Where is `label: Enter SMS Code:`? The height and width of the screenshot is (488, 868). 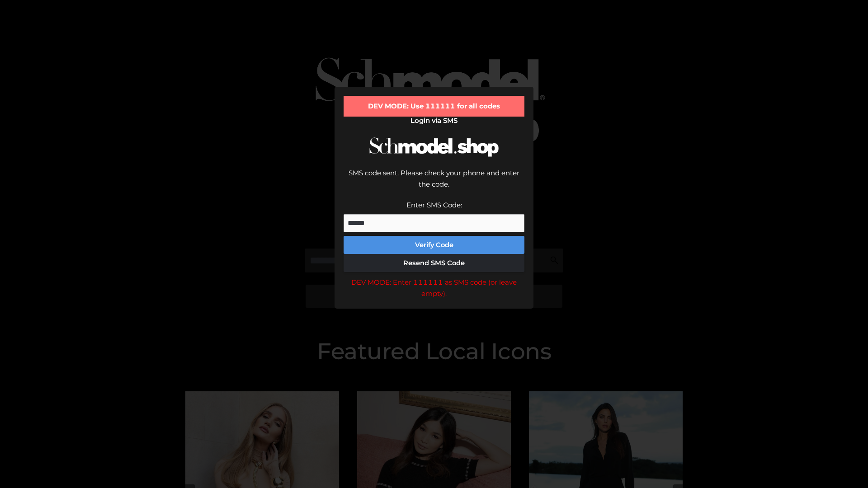 label: Enter SMS Code: is located at coordinates (434, 205).